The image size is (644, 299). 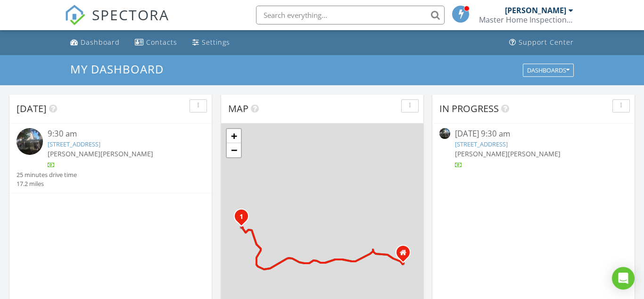 What do you see at coordinates (234, 136) in the screenshot?
I see `a: Zoom in` at bounding box center [234, 136].